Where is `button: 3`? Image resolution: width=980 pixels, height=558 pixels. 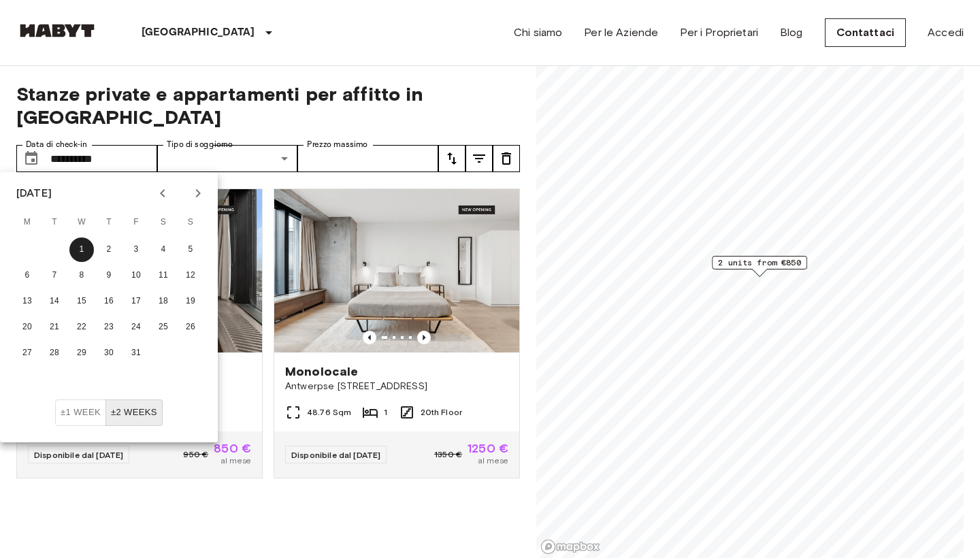
button: 3 is located at coordinates (136, 250).